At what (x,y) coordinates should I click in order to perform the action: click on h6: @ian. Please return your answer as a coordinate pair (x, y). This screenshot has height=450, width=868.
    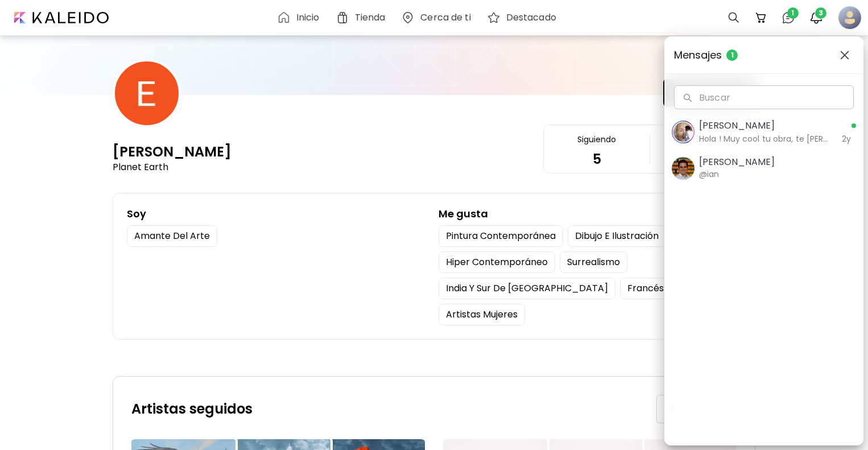
    Looking at the image, I should click on (709, 174).